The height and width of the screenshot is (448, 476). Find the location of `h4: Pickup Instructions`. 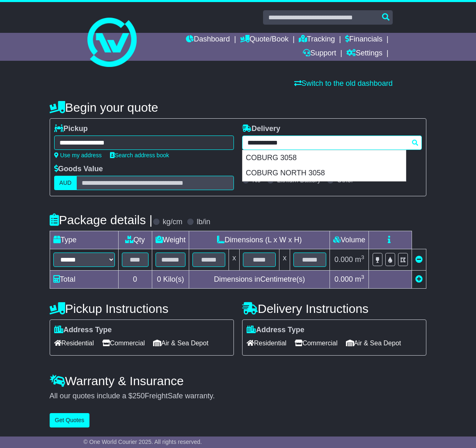

h4: Pickup Instructions is located at coordinates (142, 309).